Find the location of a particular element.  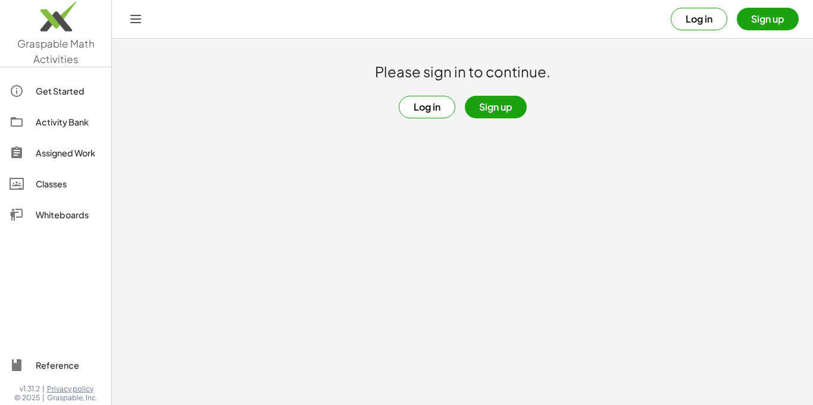

a: Privacy policy is located at coordinates (72, 389).